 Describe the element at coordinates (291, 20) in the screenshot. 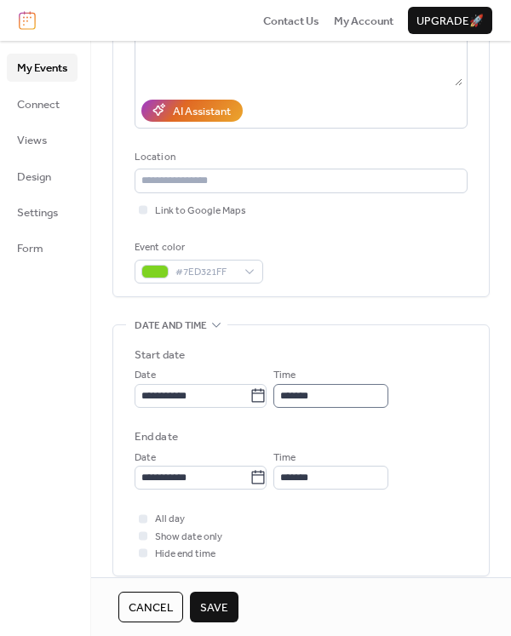

I see `a: Contact Us` at that location.